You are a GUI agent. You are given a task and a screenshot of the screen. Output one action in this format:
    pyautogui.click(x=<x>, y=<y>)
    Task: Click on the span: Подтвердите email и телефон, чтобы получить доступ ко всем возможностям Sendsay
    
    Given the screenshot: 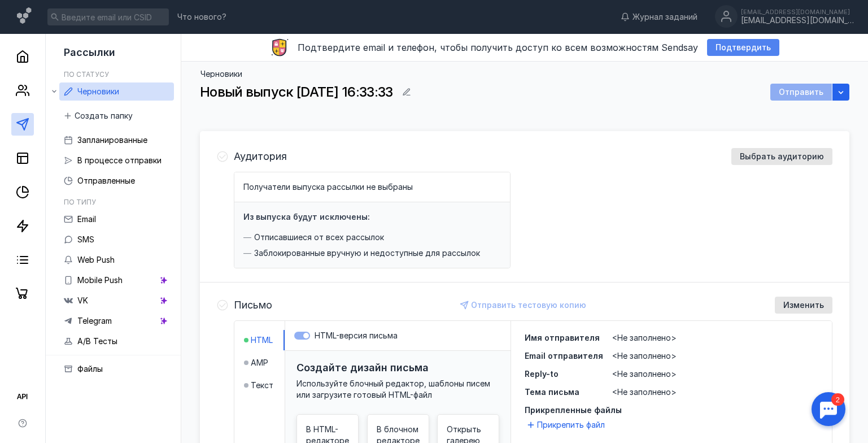 What is the action you would take?
    pyautogui.click(x=497, y=48)
    